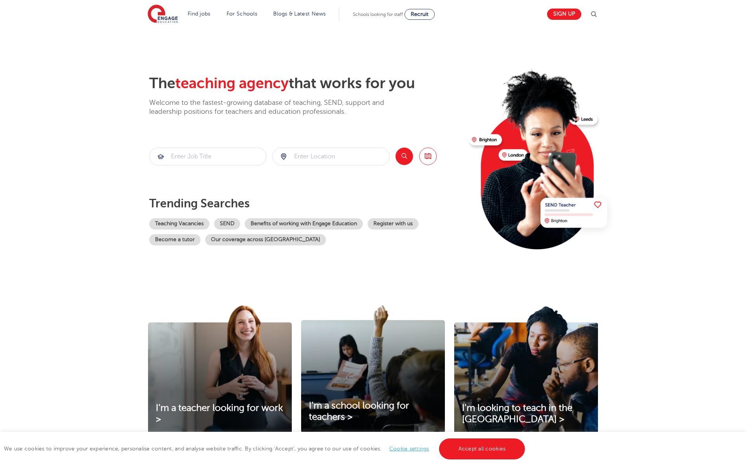 This screenshot has width=746, height=466. Describe the element at coordinates (409, 449) in the screenshot. I see `a: Cookie settings` at that location.